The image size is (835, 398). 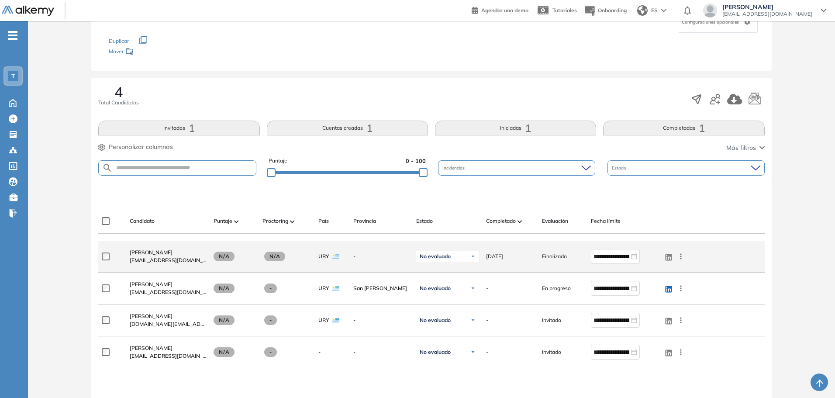 What do you see at coordinates (500, 10) in the screenshot?
I see `a: Agendar una demo` at bounding box center [500, 10].